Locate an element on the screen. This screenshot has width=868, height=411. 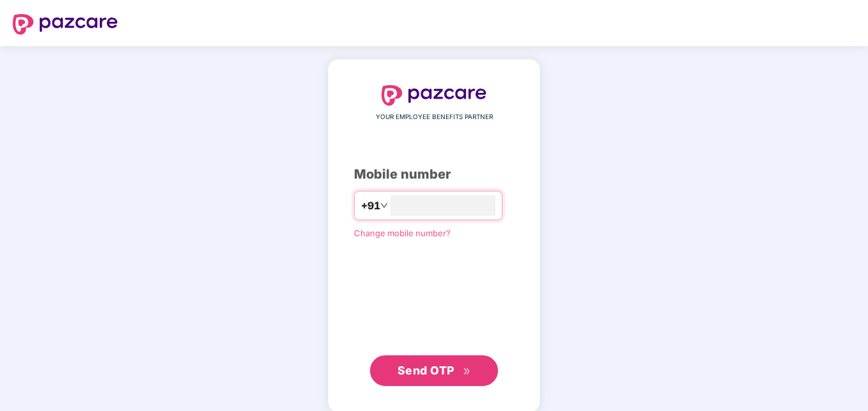
span: Send OTP is located at coordinates (426, 370).